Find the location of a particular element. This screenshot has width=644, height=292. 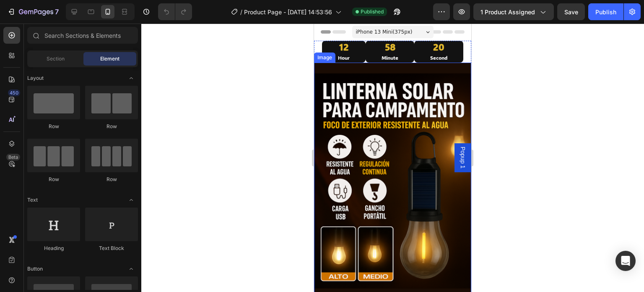

p: Minute is located at coordinates (76, 35).